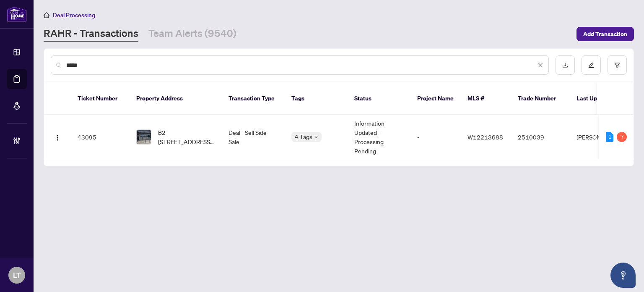 The height and width of the screenshot is (292, 644). What do you see at coordinates (379, 99) in the screenshot?
I see `th: Status` at bounding box center [379, 99].